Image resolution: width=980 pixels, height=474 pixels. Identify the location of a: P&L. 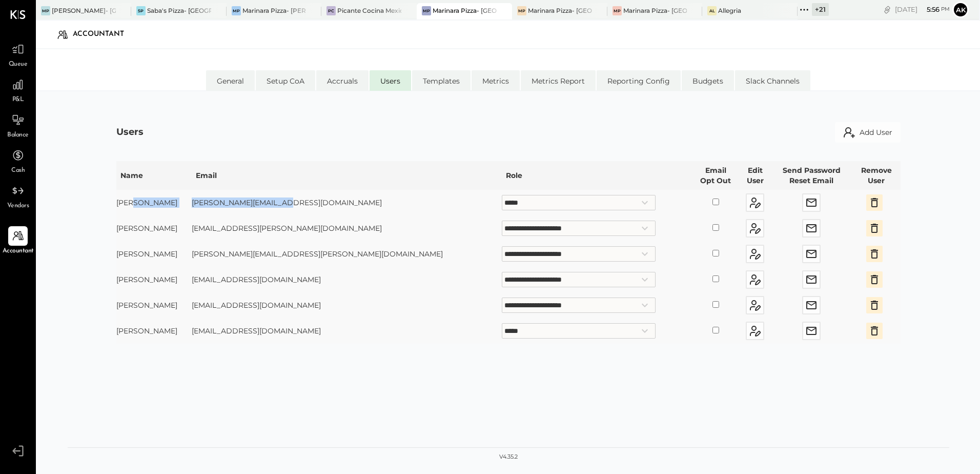
(18, 90).